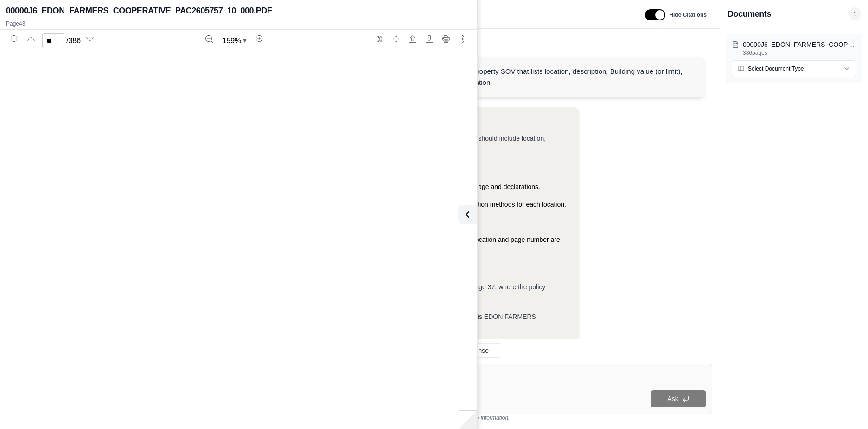  What do you see at coordinates (138, 11) in the screenshot?
I see `h2: 00000J6_EDON_FARMERS_COOPERATIVE_PAC2605757_10_000.PDF` at bounding box center [138, 11].